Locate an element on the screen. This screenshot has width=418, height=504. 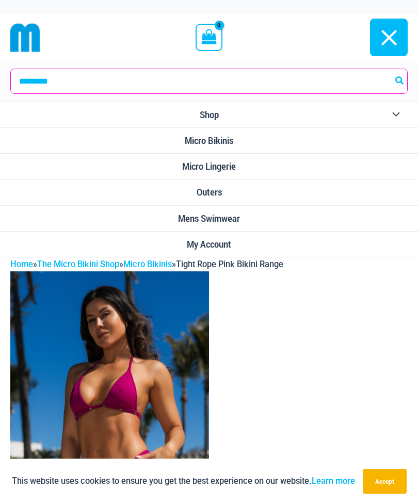
img: cropped mm emblem is located at coordinates (25, 38).